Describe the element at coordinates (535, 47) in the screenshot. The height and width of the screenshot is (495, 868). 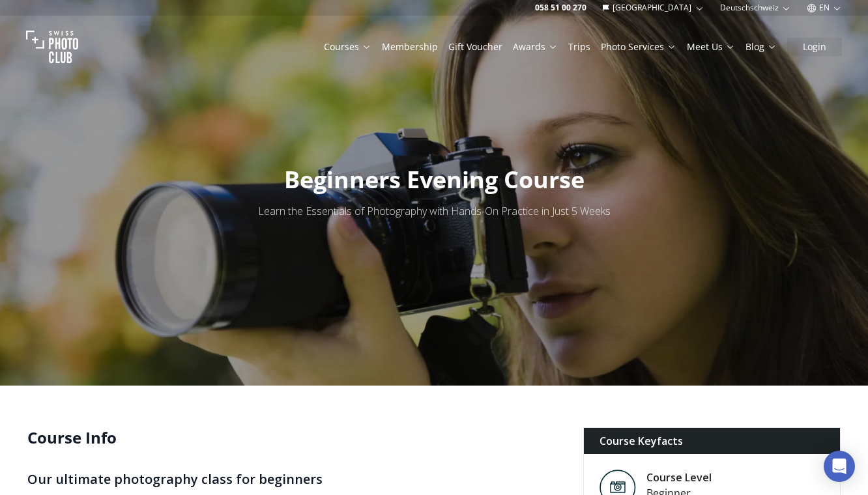
I see `button: Awards` at that location.